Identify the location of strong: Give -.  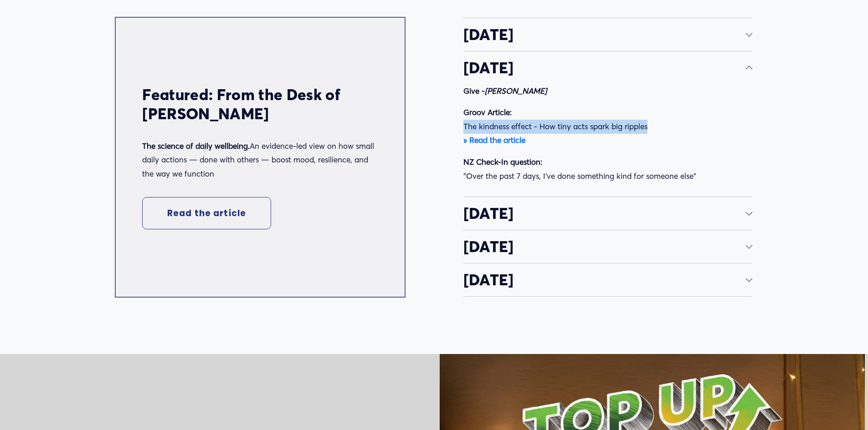
(505, 91).